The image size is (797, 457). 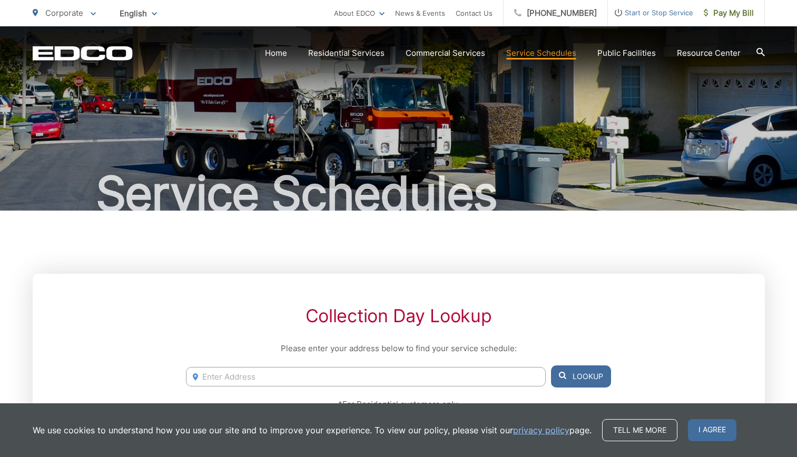 I want to click on a: Commercial Services, so click(x=445, y=53).